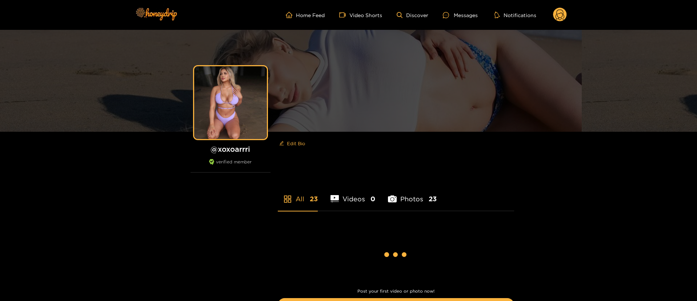 The image size is (697, 301). Describe the element at coordinates (353, 194) in the screenshot. I see `li: Videos` at that location.